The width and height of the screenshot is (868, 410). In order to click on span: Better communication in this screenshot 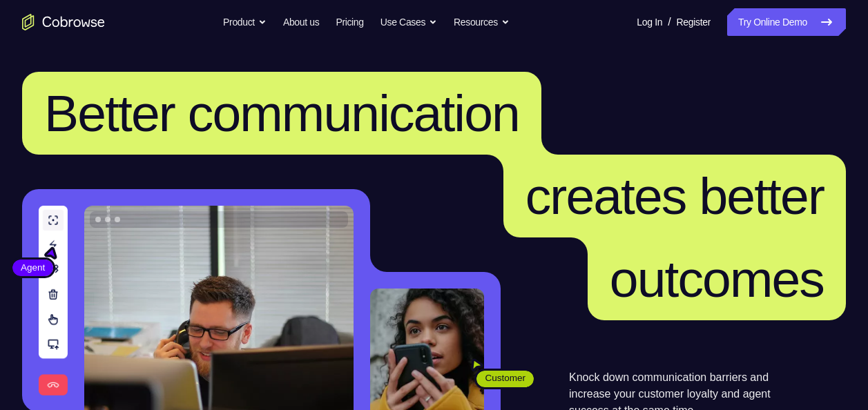, I will do `click(282, 113)`.